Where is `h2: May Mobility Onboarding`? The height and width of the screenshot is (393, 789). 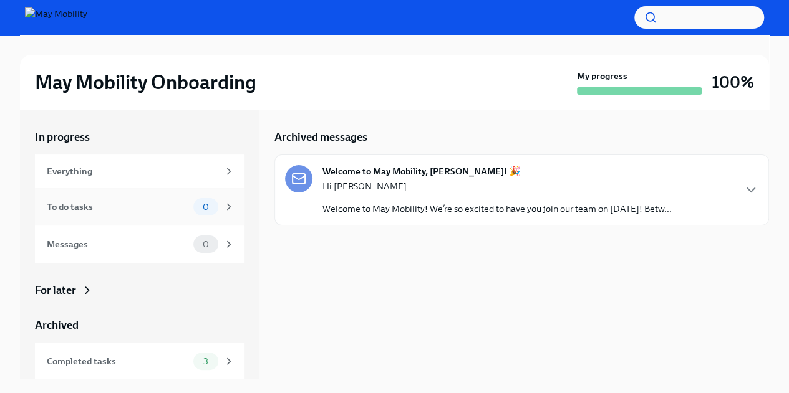
h2: May Mobility Onboarding is located at coordinates (145, 82).